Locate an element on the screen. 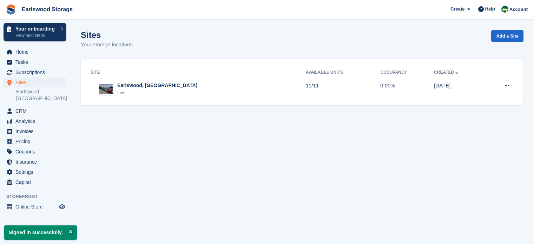 This screenshot has width=534, height=244. td: 0.00% is located at coordinates (407, 89).